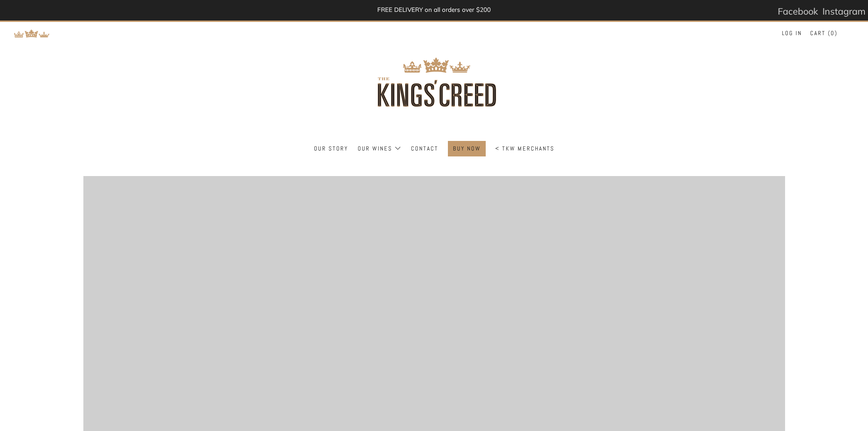 This screenshot has width=868, height=431. I want to click on a: Our Wines, so click(379, 149).